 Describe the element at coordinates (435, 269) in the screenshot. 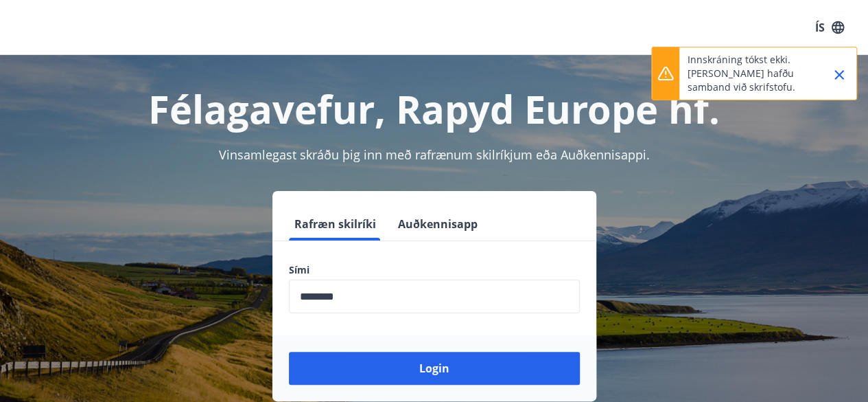

I see `label: Sími` at that location.